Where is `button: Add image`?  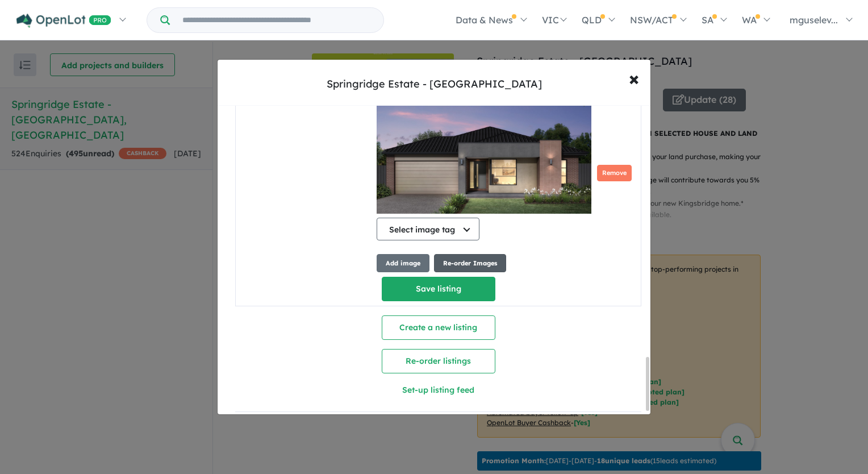
button: Add image is located at coordinates (403, 264).